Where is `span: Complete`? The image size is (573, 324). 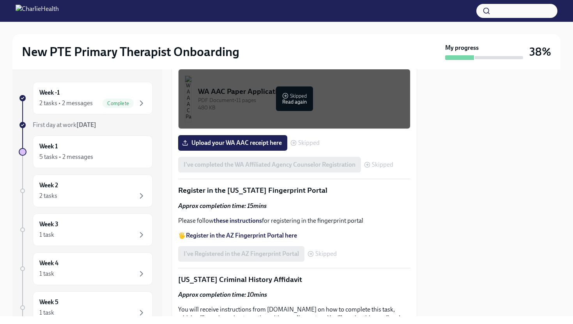 span: Complete is located at coordinates (118, 103).